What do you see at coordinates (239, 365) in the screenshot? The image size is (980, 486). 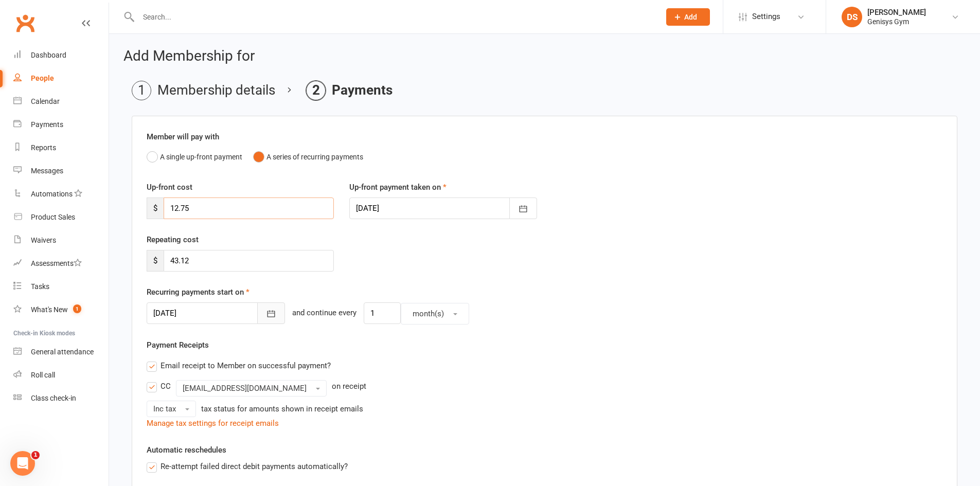 I see `label: Email receipt to Member on successful payment?` at bounding box center [239, 365].